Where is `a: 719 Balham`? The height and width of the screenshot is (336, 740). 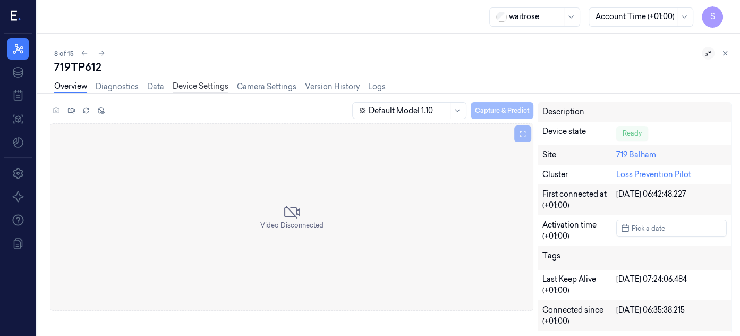
a: 719 Balham is located at coordinates (636, 155).